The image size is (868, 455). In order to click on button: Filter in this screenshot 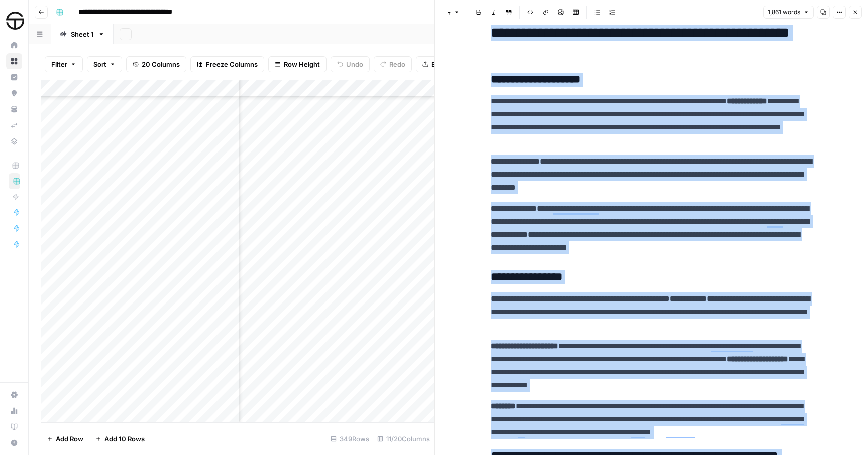, I will do `click(64, 64)`.